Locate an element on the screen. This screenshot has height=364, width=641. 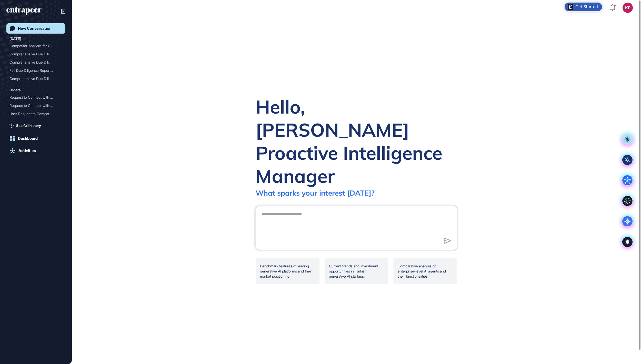
img: launcher-image-alternative-text is located at coordinates (571, 7).